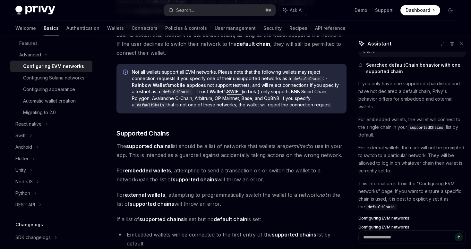 Image resolution: width=471 pixels, height=249 pixels. Describe the element at coordinates (21, 170) in the screenshot. I see `div: Unity` at that location.